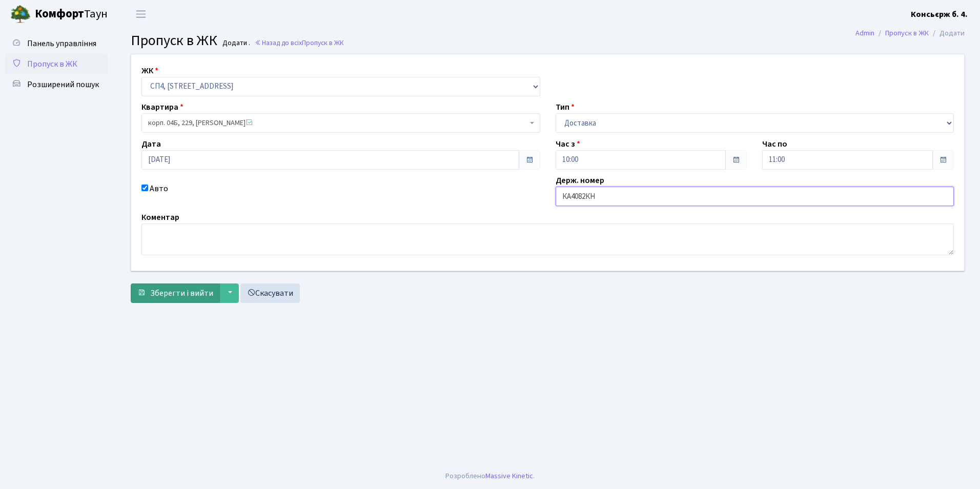 Image resolution: width=980 pixels, height=489 pixels. I want to click on input: АА1234АА, so click(755, 197).